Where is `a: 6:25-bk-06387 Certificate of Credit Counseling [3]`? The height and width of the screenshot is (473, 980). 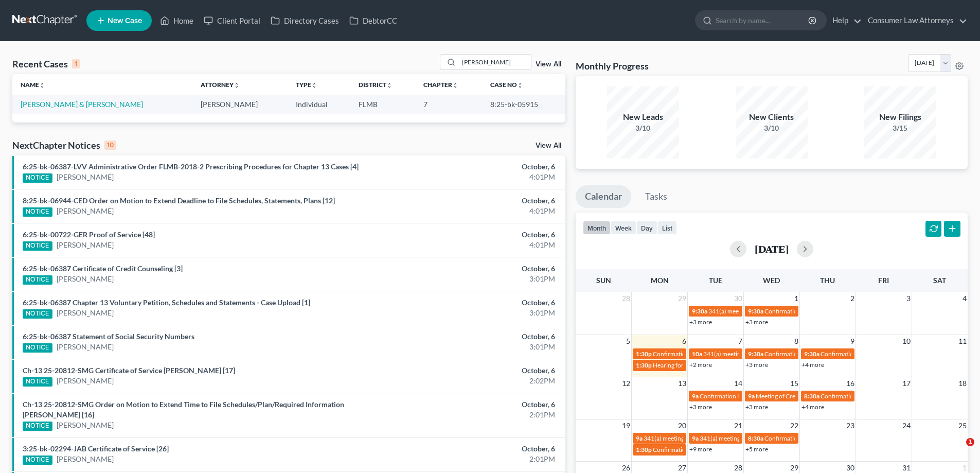
a: 6:25-bk-06387 Certificate of Credit Counseling [3] is located at coordinates (102, 268).